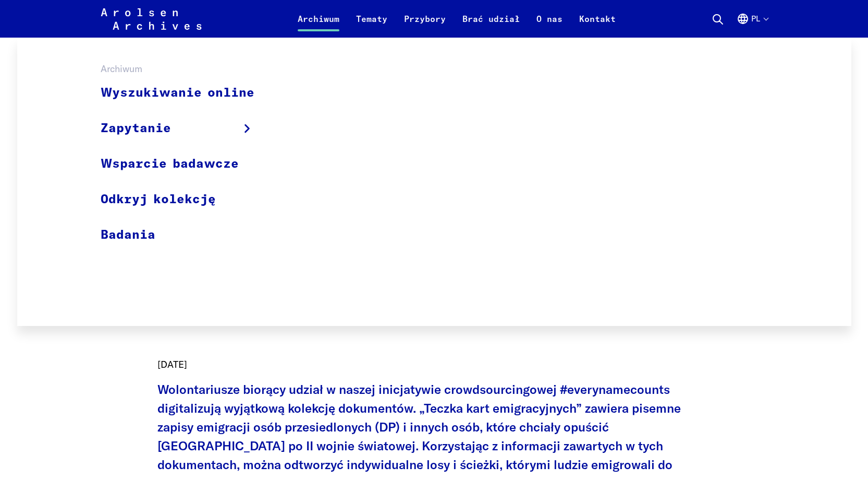 Image resolution: width=868 pixels, height=478 pixels. What do you see at coordinates (136, 128) in the screenshot?
I see `font: Zapytanie` at bounding box center [136, 128].